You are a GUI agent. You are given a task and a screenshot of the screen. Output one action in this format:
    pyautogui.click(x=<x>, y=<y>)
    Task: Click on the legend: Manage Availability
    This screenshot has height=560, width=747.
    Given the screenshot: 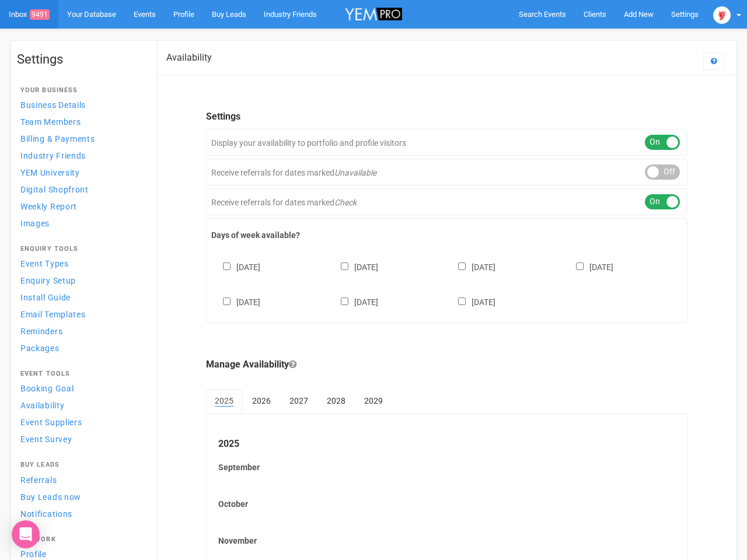 What is the action you would take?
    pyautogui.click(x=447, y=364)
    